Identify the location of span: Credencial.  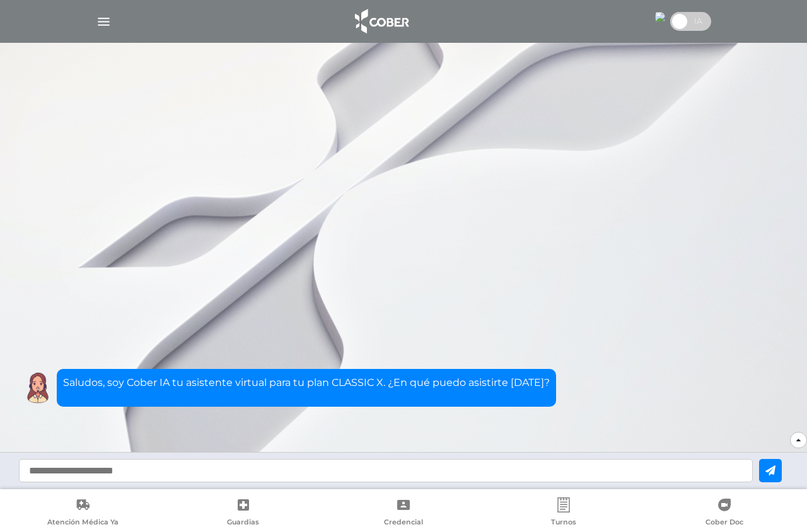
(403, 524).